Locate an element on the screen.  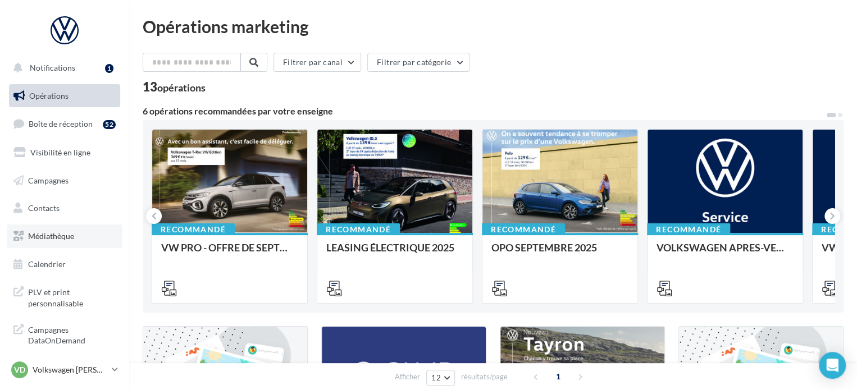
div: opérations is located at coordinates (181, 88).